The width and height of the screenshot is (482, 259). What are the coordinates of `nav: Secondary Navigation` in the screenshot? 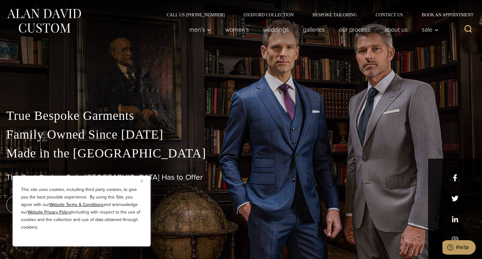 It's located at (316, 15).